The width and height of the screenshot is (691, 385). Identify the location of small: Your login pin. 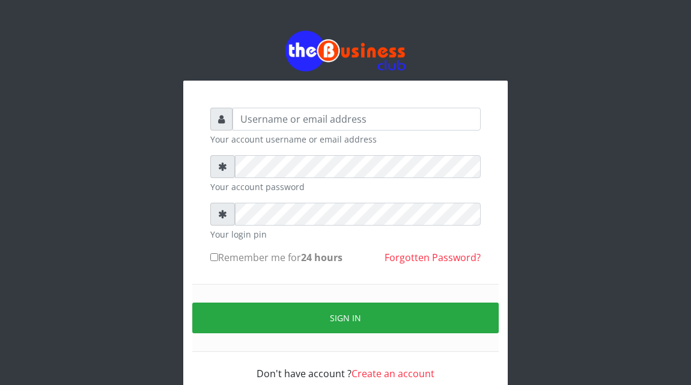
(345, 234).